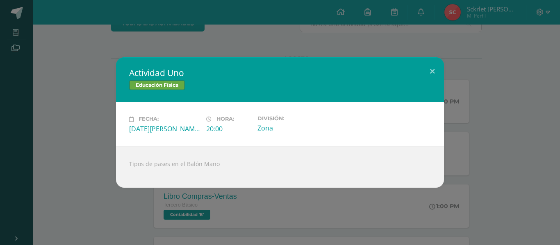 The height and width of the screenshot is (245, 560). I want to click on h2: Actividad Uno, so click(280, 73).